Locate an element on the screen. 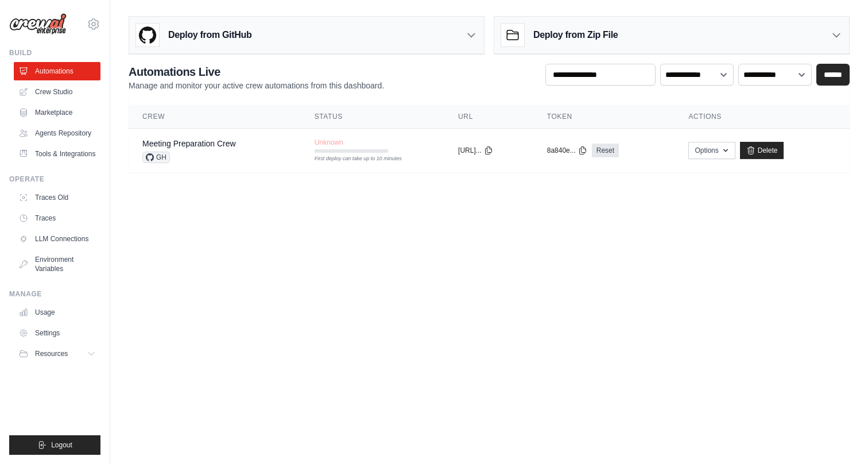 The image size is (868, 464). span: Resources is located at coordinates (51, 354).